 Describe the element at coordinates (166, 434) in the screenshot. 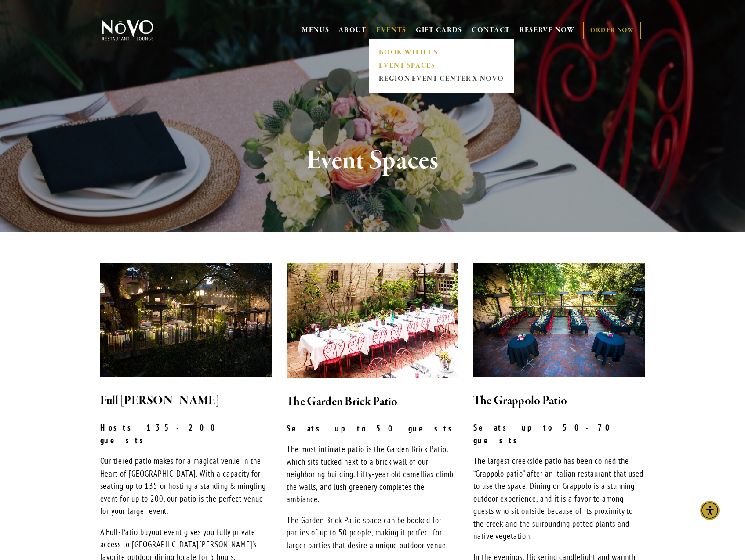

I see `strong: Hosts 135-200 guests` at that location.